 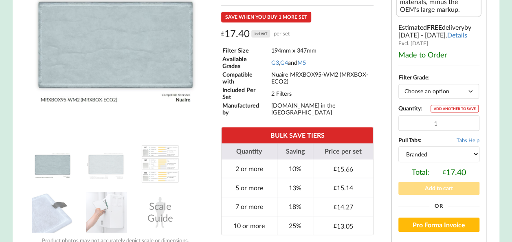 What do you see at coordinates (246, 93) in the screenshot?
I see `td: Included Per Set` at bounding box center [246, 93].